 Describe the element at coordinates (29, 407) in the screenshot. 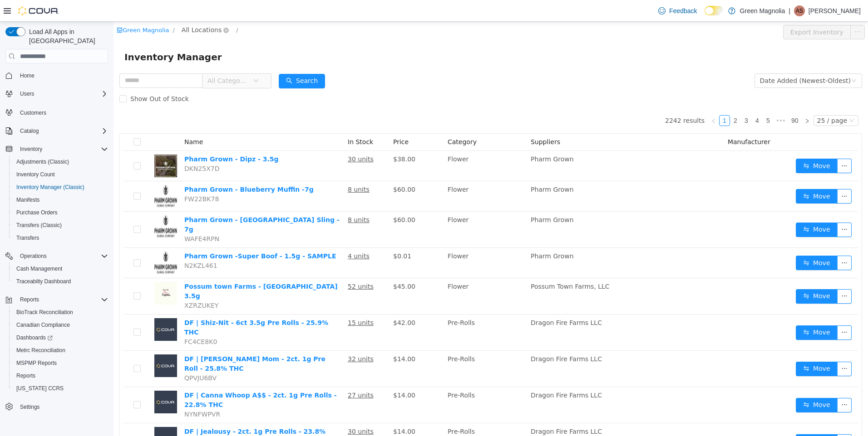

I see `span: Settings` at that location.